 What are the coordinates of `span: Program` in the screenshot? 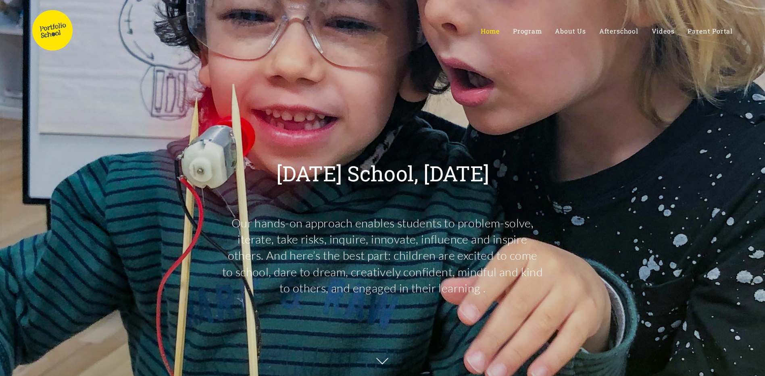 It's located at (528, 31).